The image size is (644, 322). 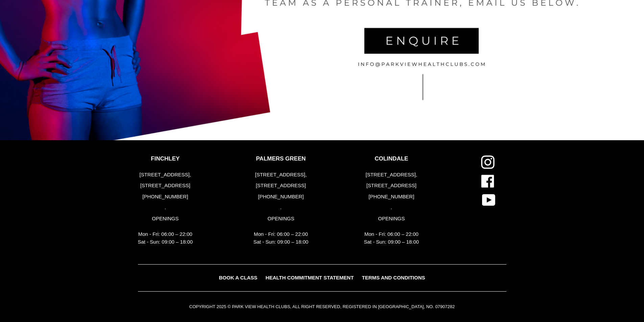 What do you see at coordinates (238, 277) in the screenshot?
I see `a: BOOK A CLASS` at bounding box center [238, 277].